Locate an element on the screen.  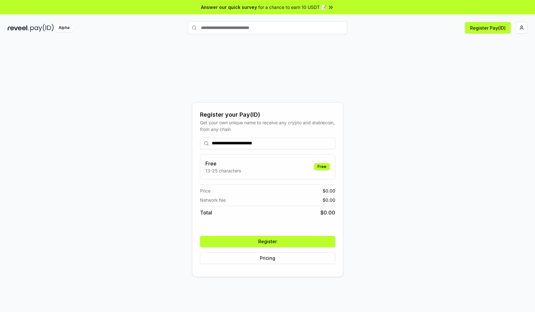
div: Alpha is located at coordinates (64, 28).